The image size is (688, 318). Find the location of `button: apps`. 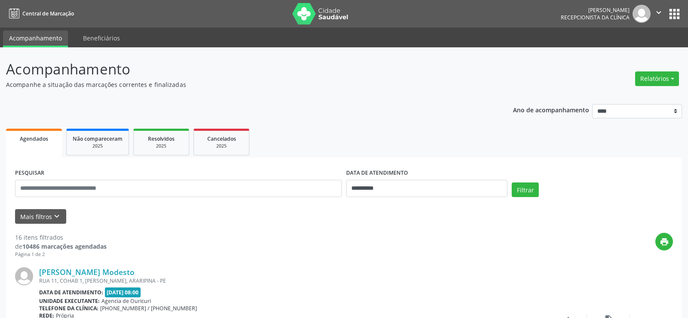

button: apps is located at coordinates (674, 14).